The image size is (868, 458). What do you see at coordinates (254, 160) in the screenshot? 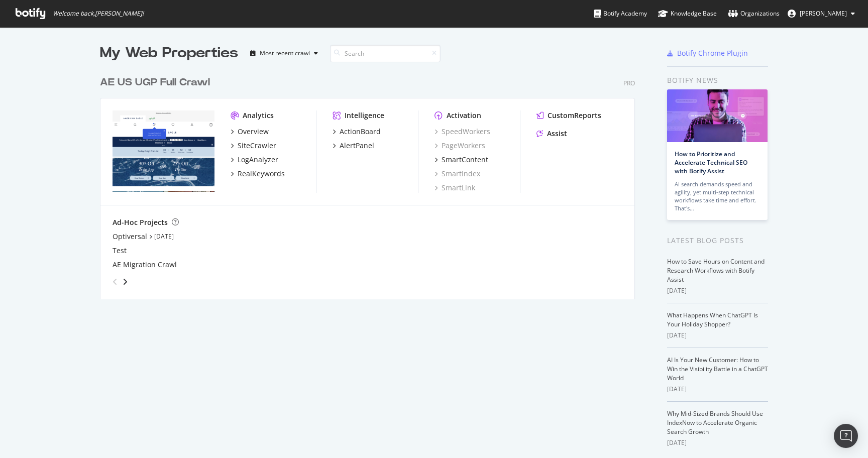
I see `a: LogAnalyzer` at bounding box center [254, 160].